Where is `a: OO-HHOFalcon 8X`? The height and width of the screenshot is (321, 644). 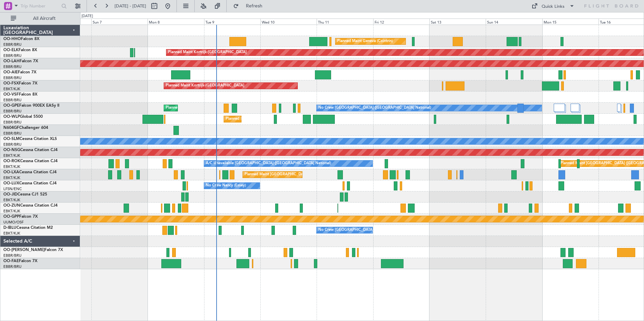 a: OO-HHOFalcon 8X is located at coordinates (21, 39).